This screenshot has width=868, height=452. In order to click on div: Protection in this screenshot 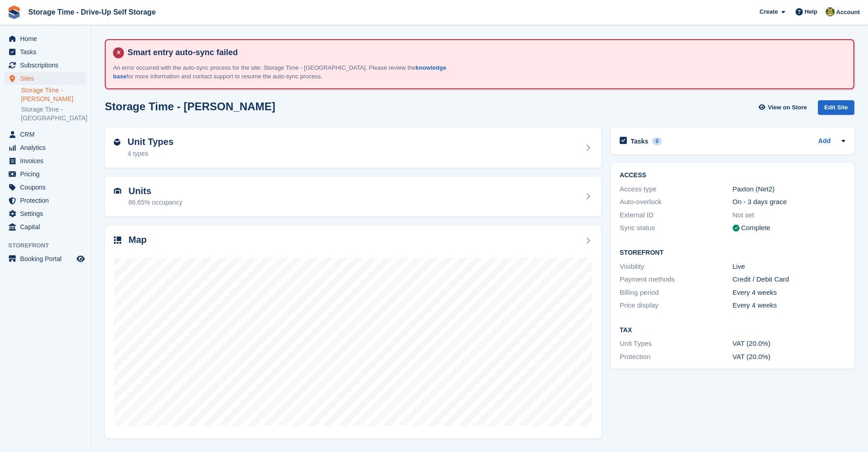, I will do `click(676, 356)`.